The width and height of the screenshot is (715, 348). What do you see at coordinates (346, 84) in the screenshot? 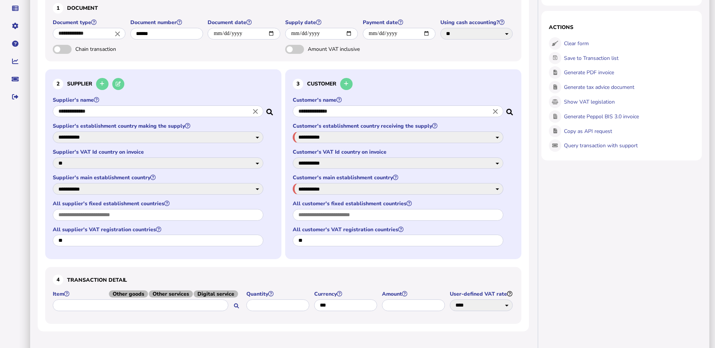
I see `button: Add a new customer to the database` at bounding box center [346, 84].